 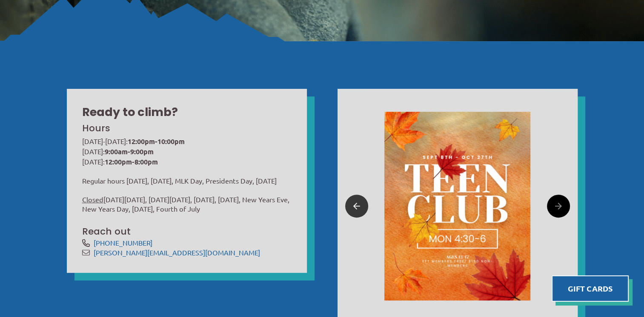 What do you see at coordinates (156, 141) in the screenshot?
I see `strong: 12:00pm-10:00pm` at bounding box center [156, 141].